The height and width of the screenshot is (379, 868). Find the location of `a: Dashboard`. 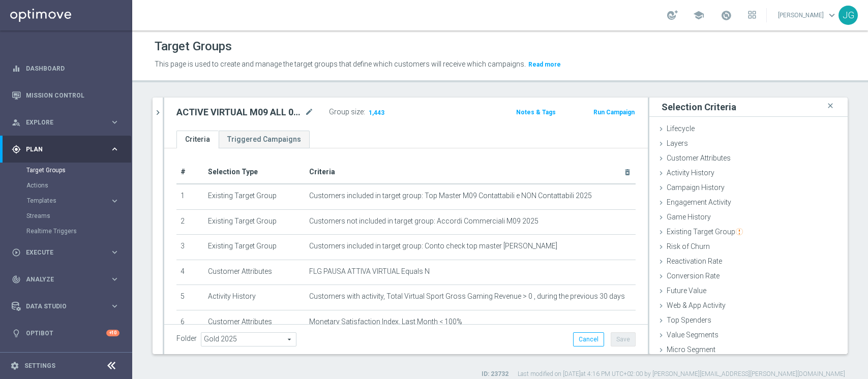

a: Dashboard is located at coordinates (73, 68).